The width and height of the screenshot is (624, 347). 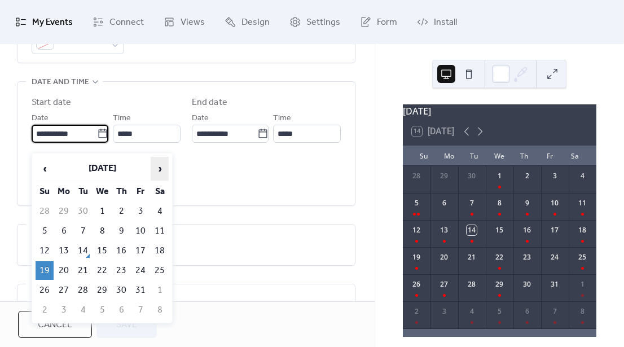 What do you see at coordinates (499, 257) in the screenshot?
I see `div: 22` at bounding box center [499, 257].